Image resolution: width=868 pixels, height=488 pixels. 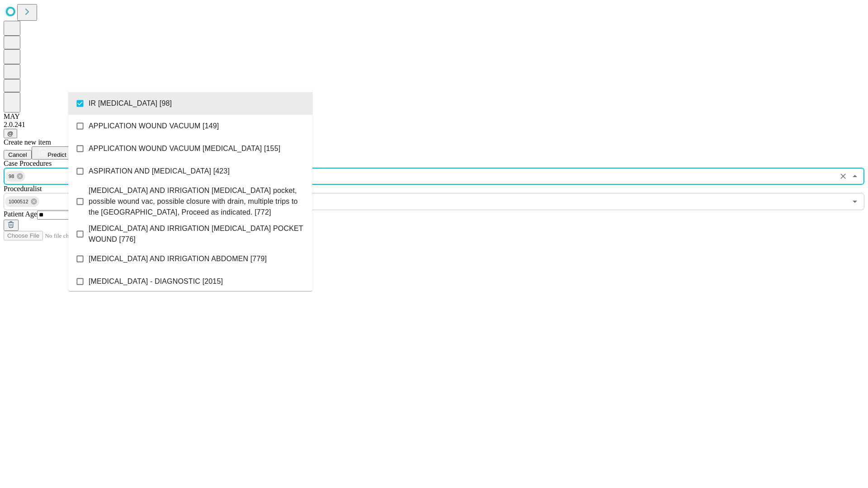 I want to click on span: Proceduralist, so click(x=23, y=188).